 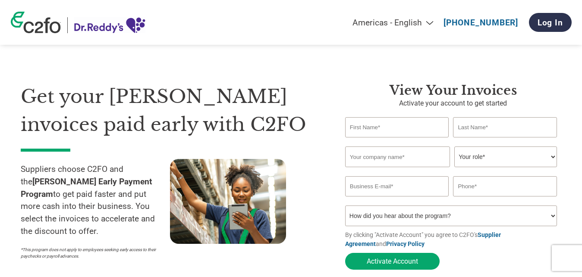 What do you see at coordinates (550, 22) in the screenshot?
I see `a: Log In` at bounding box center [550, 22].